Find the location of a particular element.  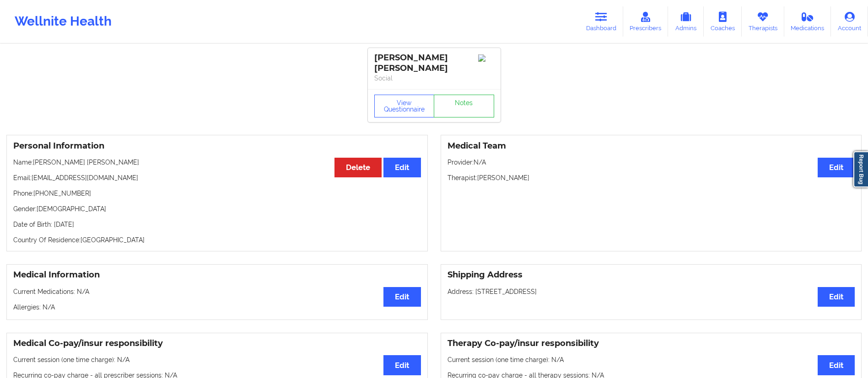

h3: Personal Information is located at coordinates (217, 145).